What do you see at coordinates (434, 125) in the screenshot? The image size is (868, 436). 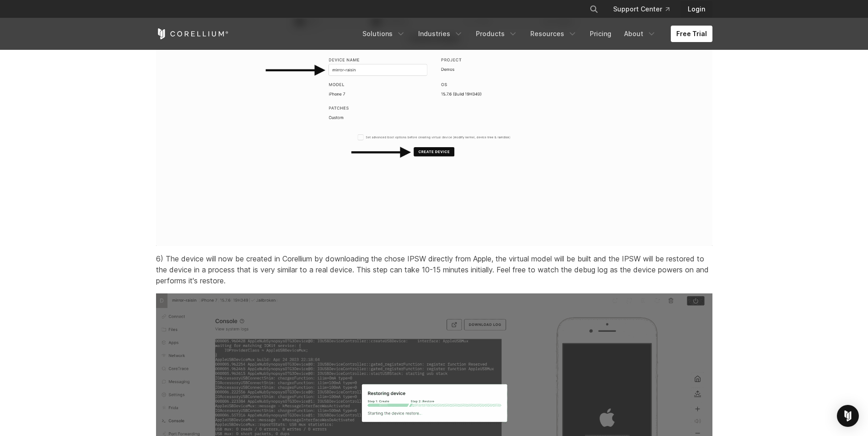 I see `img: Screenshot%202023-07-12%20at%2009-03-02-png.png` at bounding box center [434, 125].